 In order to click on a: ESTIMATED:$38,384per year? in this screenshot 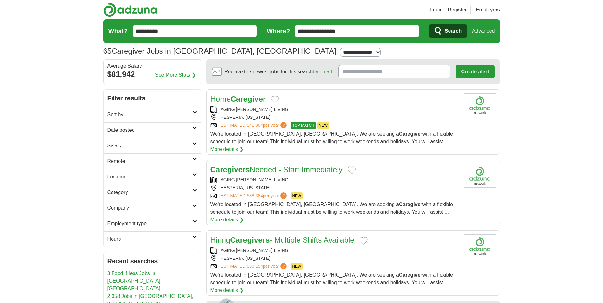, I will do `click(254, 196)`.